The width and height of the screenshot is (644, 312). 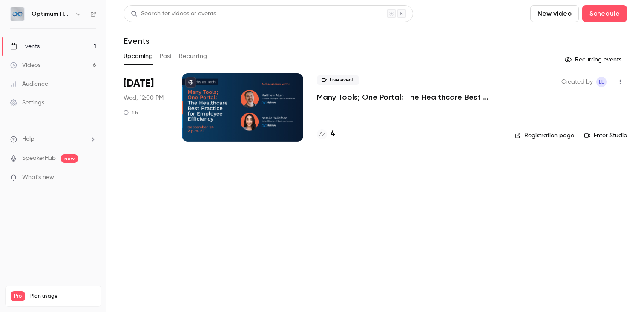 What do you see at coordinates (28, 139) in the screenshot?
I see `span: Help` at bounding box center [28, 139].